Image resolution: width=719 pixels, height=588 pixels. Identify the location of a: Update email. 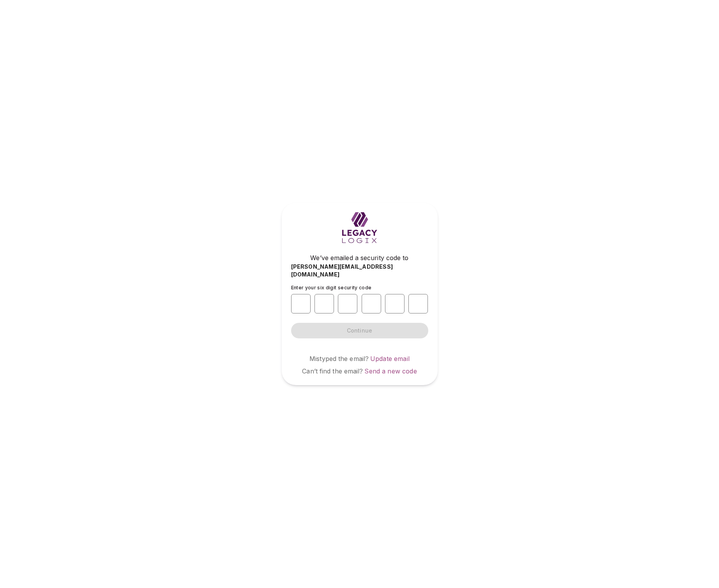
(390, 358).